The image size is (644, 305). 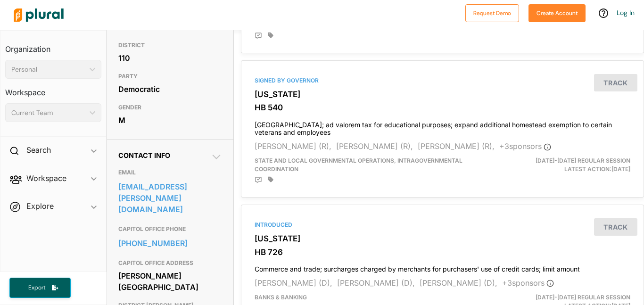 What do you see at coordinates (170, 120) in the screenshot?
I see `div: M` at bounding box center [170, 120].